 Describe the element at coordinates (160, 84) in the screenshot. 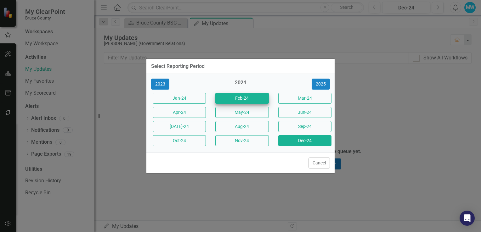

I see `button: 2023` at that location.